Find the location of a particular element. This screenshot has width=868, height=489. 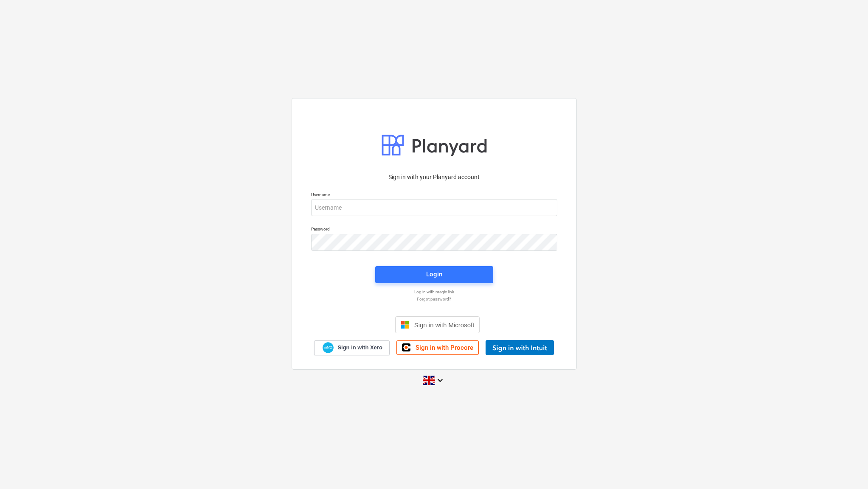

a: Log in with magic link is located at coordinates (434, 291).